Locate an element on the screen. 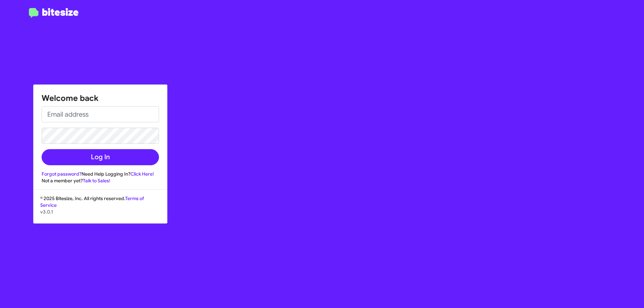 This screenshot has width=644, height=308. button: Log In is located at coordinates (101, 157).